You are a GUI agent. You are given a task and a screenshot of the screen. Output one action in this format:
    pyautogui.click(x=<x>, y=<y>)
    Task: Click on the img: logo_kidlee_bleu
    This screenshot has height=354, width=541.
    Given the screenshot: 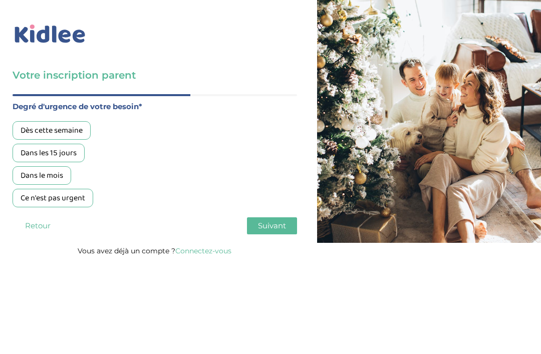 What is the action you would take?
    pyautogui.click(x=50, y=34)
    